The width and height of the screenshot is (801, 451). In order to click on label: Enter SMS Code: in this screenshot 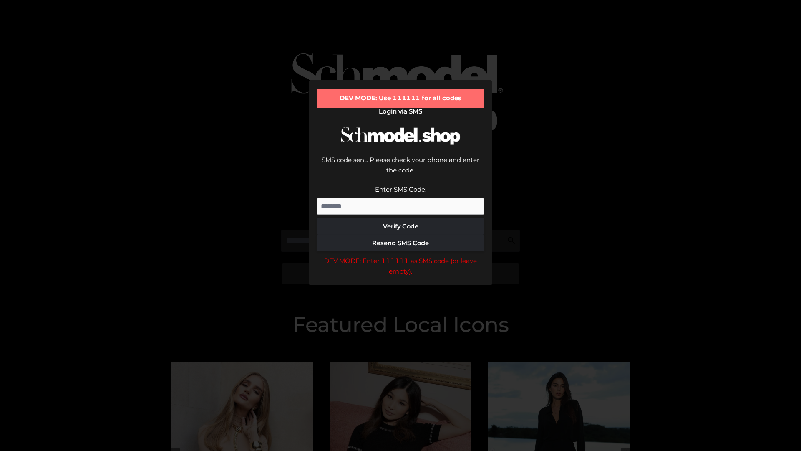, I will do `click(401, 189)`.